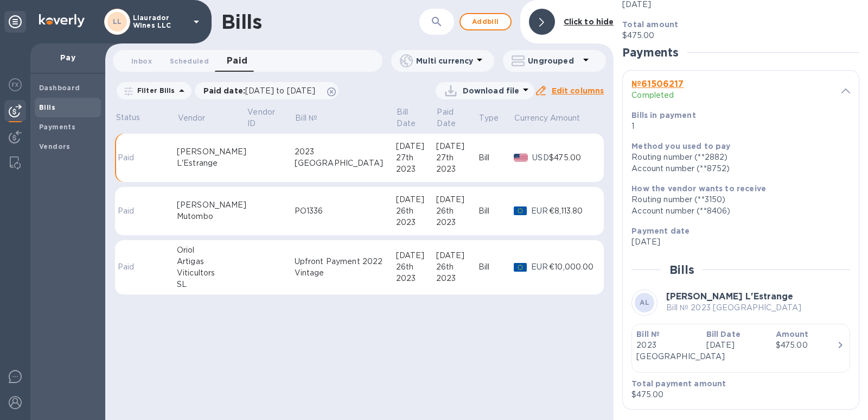  Describe the element at coordinates (345, 267) in the screenshot. I see `div: Upfront Payment 2022 Vintage` at that location.